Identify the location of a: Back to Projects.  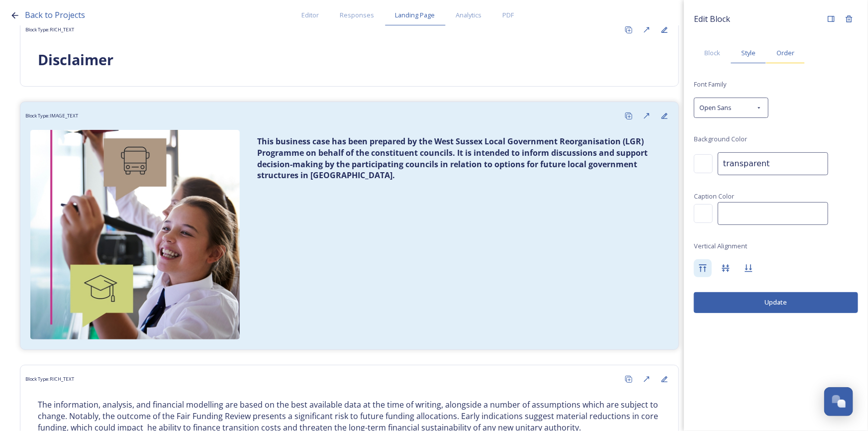
(55, 15).